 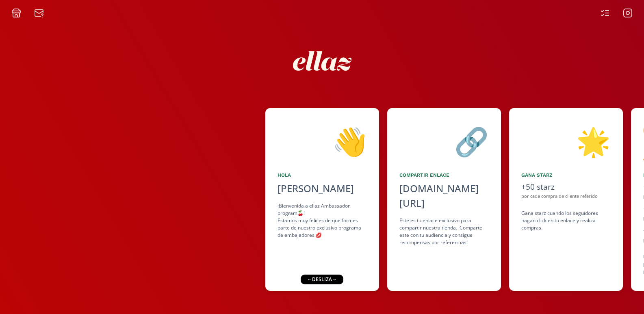 What do you see at coordinates (322, 279) in the screenshot?
I see `div: ← desliza →` at bounding box center [322, 279].